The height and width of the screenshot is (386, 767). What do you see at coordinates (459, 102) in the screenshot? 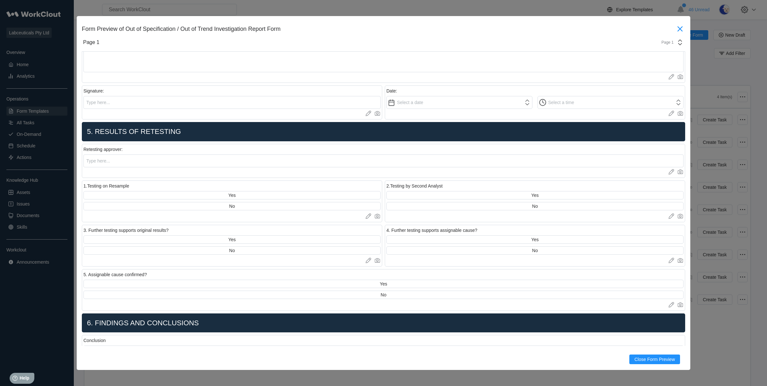
I see `input: Select a date` at bounding box center [459, 102].